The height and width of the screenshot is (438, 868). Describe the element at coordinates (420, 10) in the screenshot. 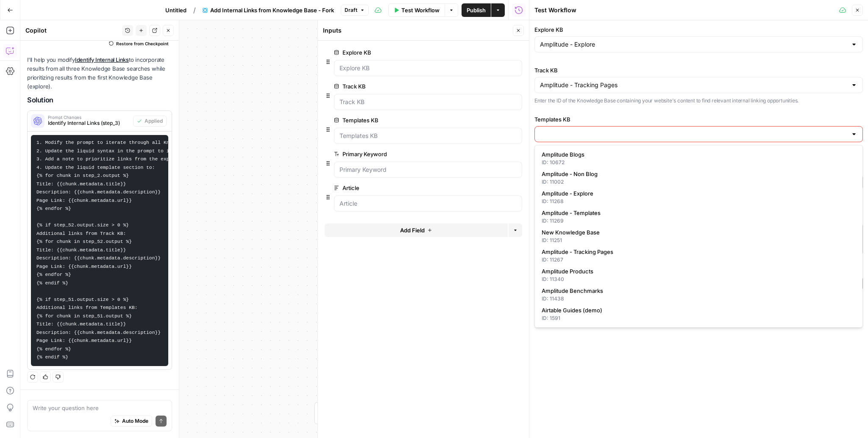

I see `span: Test Workflow` at that location.